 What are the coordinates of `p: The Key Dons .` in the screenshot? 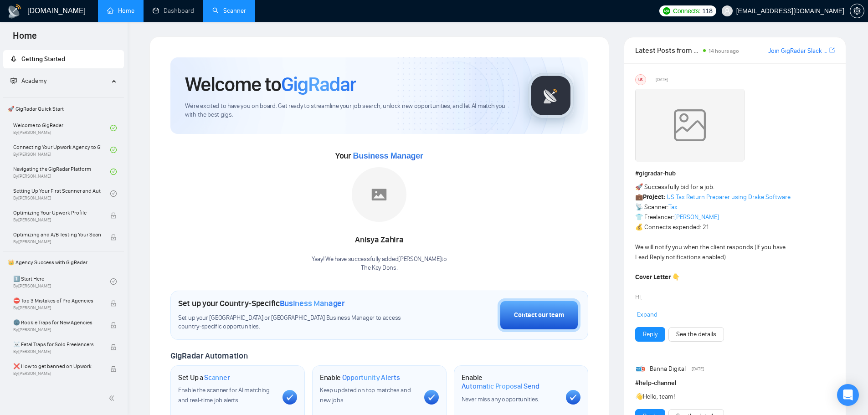 It's located at (379, 268).